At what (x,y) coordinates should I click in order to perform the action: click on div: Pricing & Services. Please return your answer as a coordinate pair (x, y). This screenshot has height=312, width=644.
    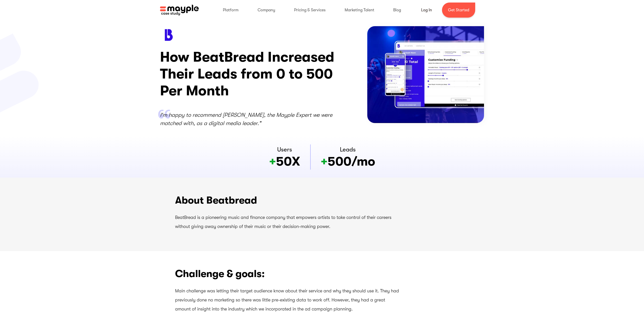
    Looking at the image, I should click on (309, 10).